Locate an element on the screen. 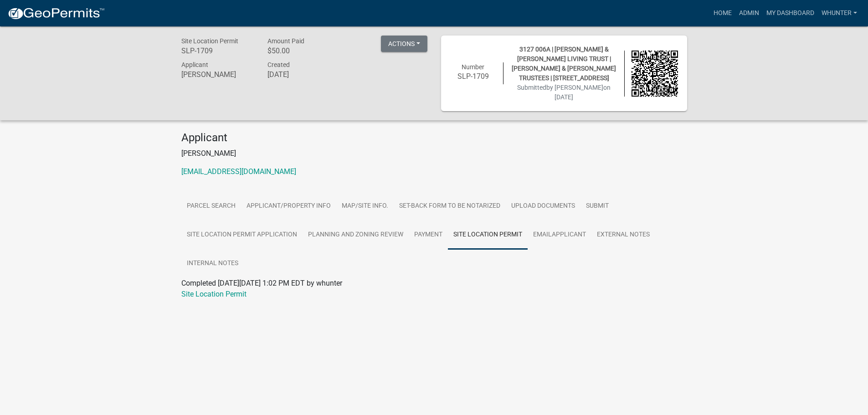 The height and width of the screenshot is (415, 868). a: Parcel search is located at coordinates (211, 206).